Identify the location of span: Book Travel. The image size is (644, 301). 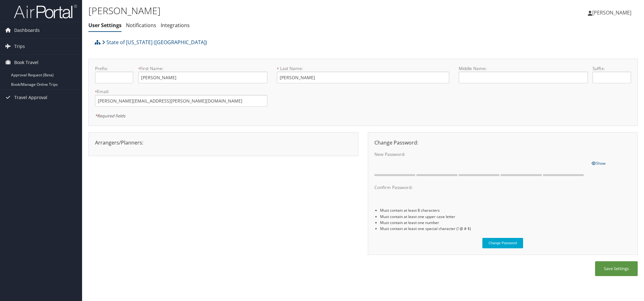
(26, 62).